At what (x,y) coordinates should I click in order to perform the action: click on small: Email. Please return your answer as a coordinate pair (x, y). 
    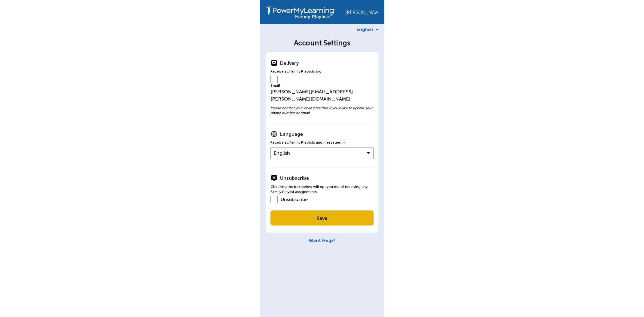
    Looking at the image, I should click on (322, 85).